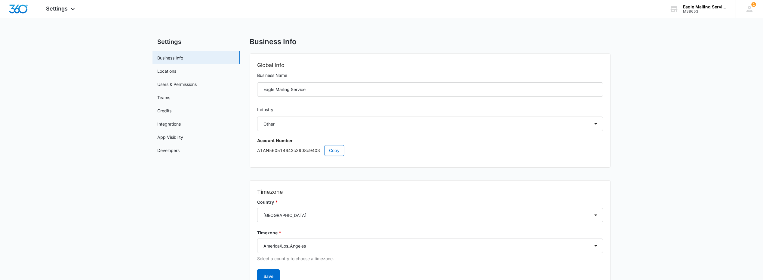  Describe the element at coordinates (168, 150) in the screenshot. I see `a: Developers` at that location.